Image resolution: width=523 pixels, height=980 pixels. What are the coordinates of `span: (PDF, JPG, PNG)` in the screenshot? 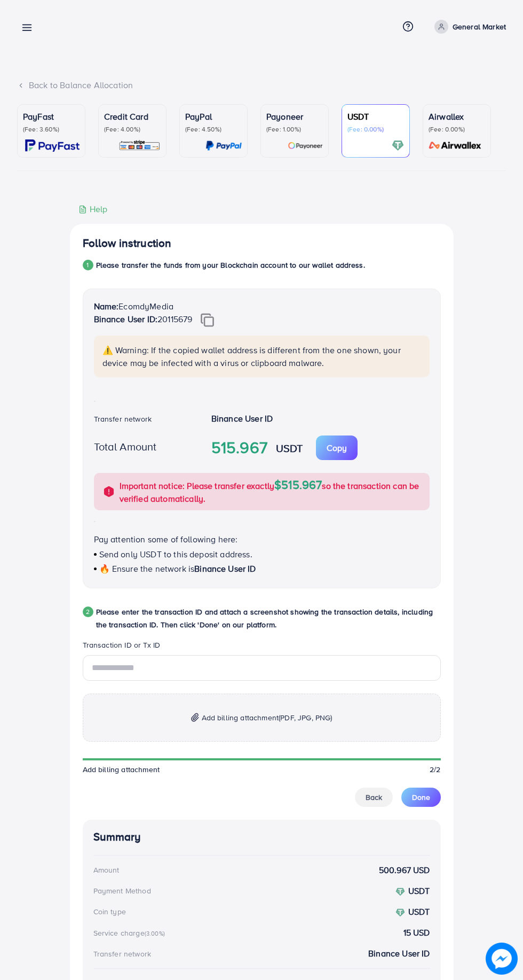 It's located at (306, 718).